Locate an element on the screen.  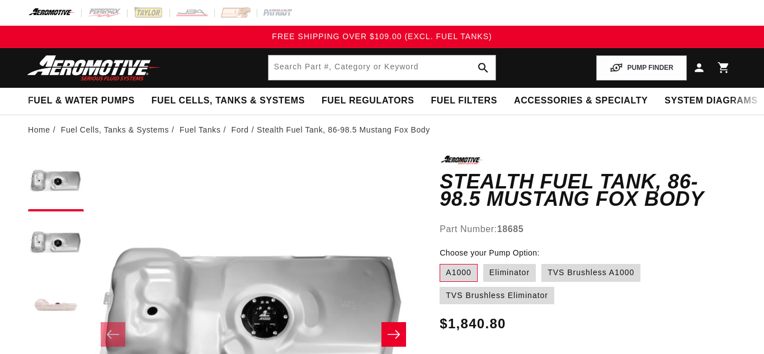
span: $1,840.80 is located at coordinates (473, 324).